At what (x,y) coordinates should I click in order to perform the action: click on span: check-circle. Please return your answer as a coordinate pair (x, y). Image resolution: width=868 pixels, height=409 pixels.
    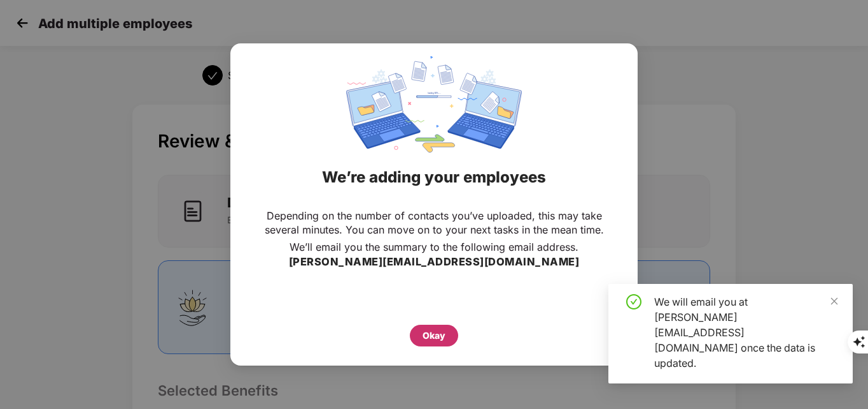
    Looking at the image, I should click on (634, 301).